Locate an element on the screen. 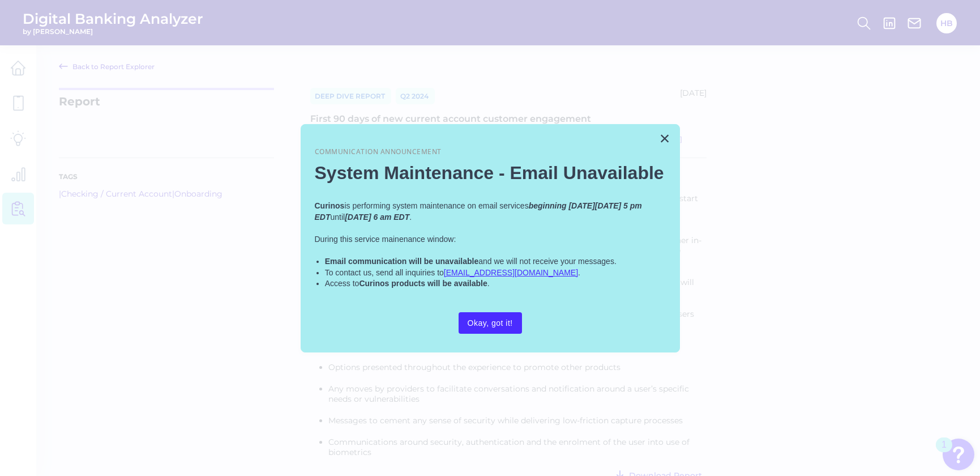 The width and height of the screenshot is (980, 476). strong: Curinos is located at coordinates (329, 206).